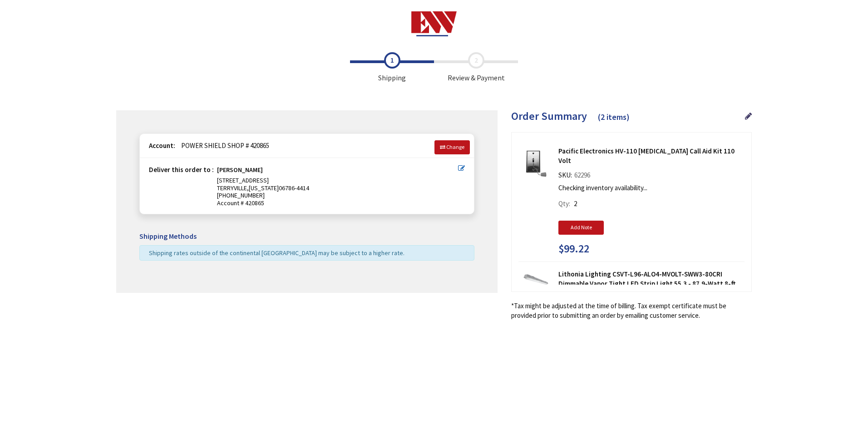 The width and height of the screenshot is (868, 444). What do you see at coordinates (652, 284) in the screenshot?
I see `strong: Lithonia Lighting CSVT-L96-ALO4-MVOLT-SWW3-80CRI Dimmable Vapor Tight LED Strip Light 55.3 - 87.9...` at bounding box center [652, 284].